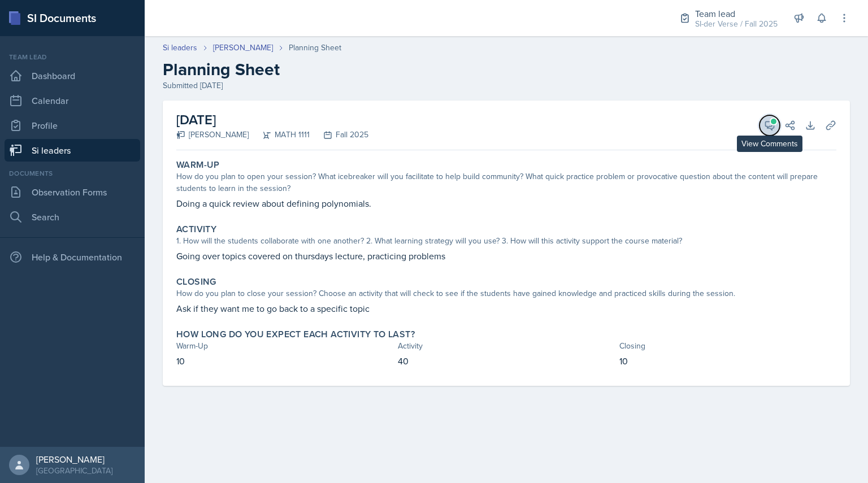 The width and height of the screenshot is (868, 483). I want to click on div: Planning Sheet, so click(315, 48).